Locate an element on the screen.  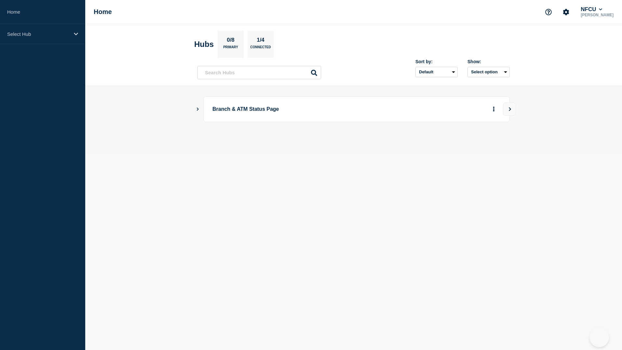
p: Connected is located at coordinates (260, 48).